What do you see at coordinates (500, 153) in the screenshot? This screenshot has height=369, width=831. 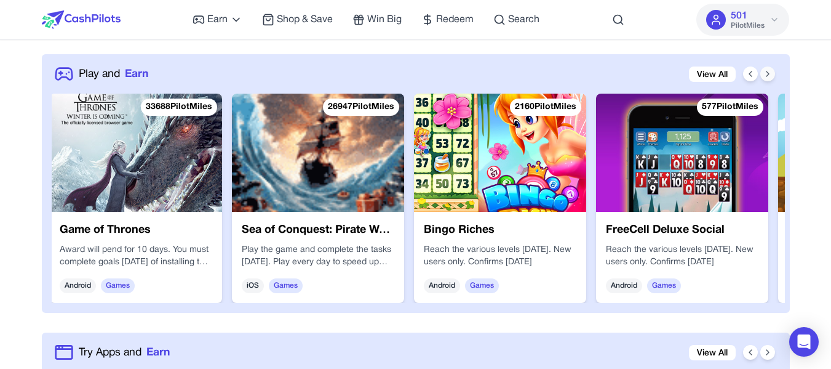 I see `img: Bingo Riches` at bounding box center [500, 153].